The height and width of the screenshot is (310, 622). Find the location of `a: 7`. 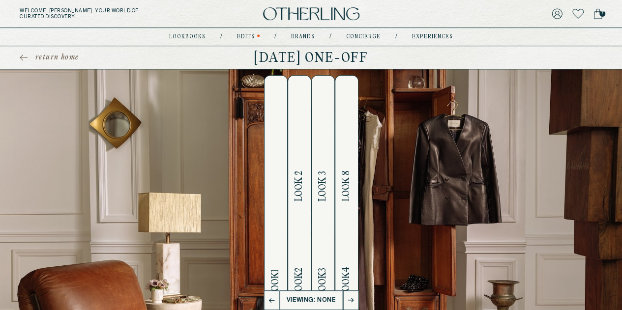

a: 7 is located at coordinates (598, 14).